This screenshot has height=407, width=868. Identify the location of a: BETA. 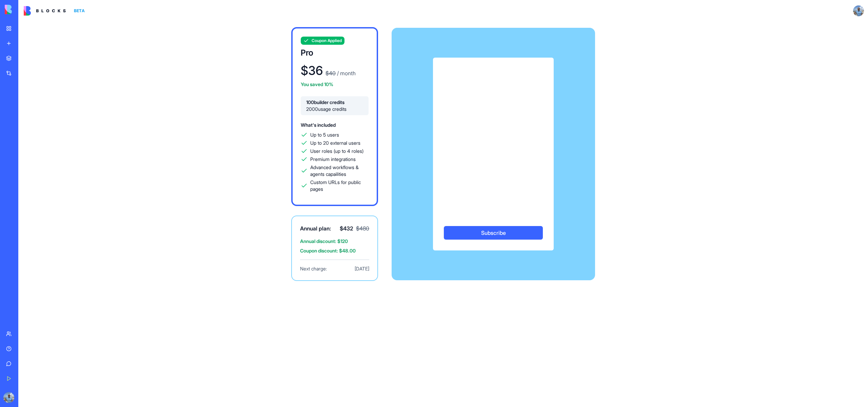
(55, 11).